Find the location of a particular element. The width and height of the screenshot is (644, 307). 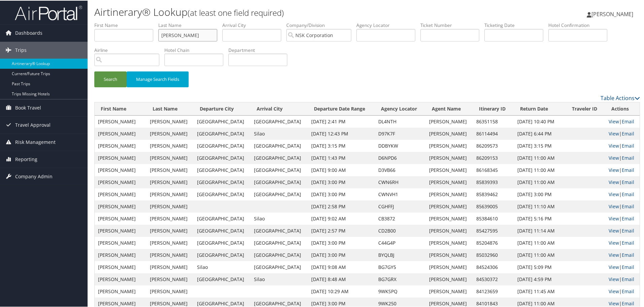

th: Itinerary ID: activate to sort column ascending is located at coordinates (494, 108).